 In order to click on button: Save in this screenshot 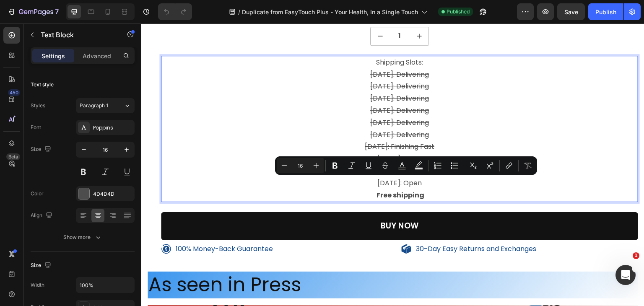, I will do `click(571, 11)`.